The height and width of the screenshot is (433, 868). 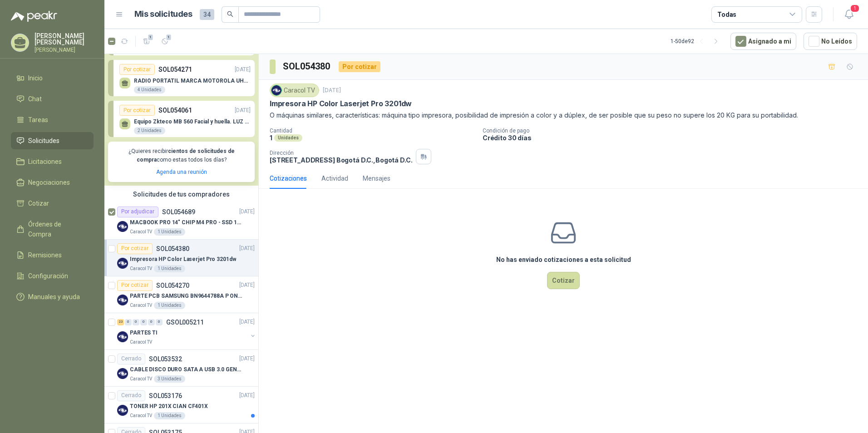 What do you see at coordinates (763, 41) in the screenshot?
I see `button: Asignado a mi` at bounding box center [763, 41].